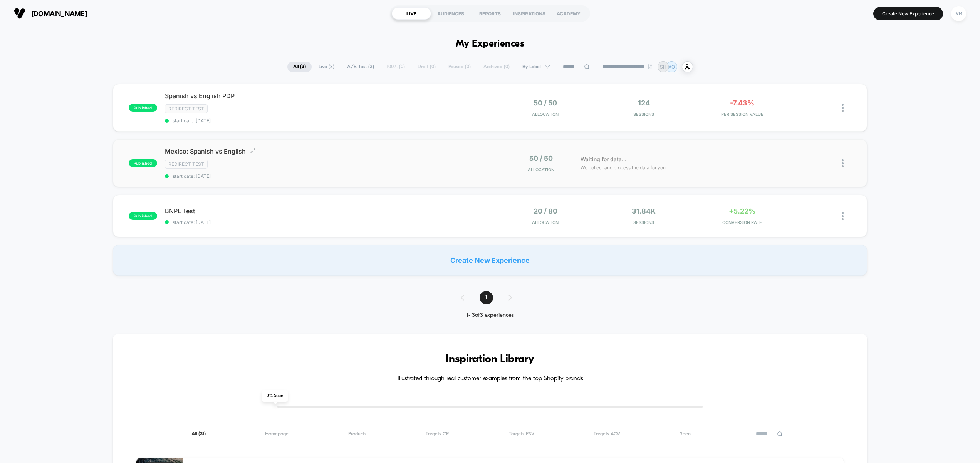 The height and width of the screenshot is (463, 980). Describe the element at coordinates (328, 96) in the screenshot. I see `span: Spanish vs English PDP` at that location.